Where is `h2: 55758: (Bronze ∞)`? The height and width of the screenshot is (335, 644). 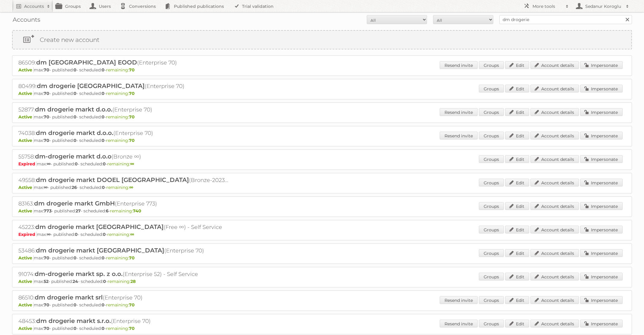
h2: 55758: (Bronze ∞) is located at coordinates (124, 157).